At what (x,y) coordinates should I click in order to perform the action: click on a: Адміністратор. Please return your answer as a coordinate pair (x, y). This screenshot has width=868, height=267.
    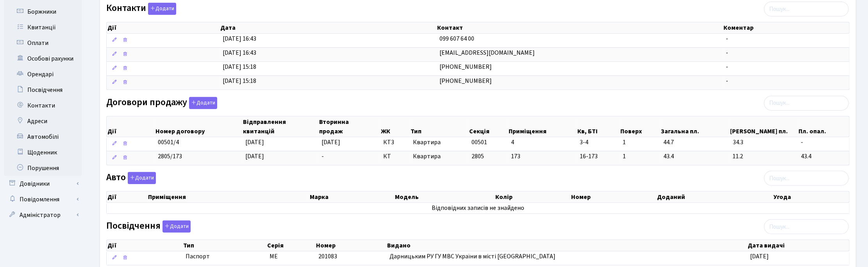
    Looking at the image, I should click on (43, 215).